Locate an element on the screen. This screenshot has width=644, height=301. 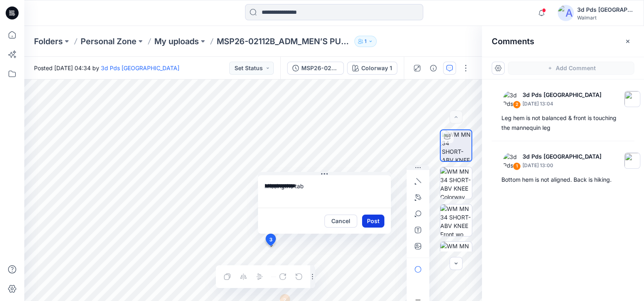
p: My uploads is located at coordinates (176, 42).